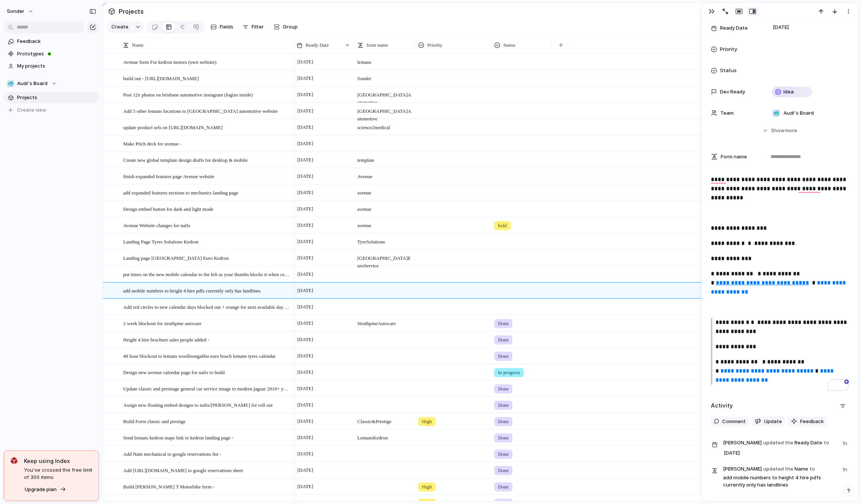  I want to click on span: Dev Ready, so click(732, 92).